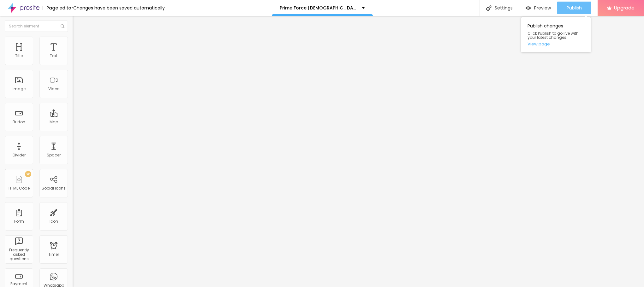 The height and width of the screenshot is (287, 644). I want to click on div: Frequently asked questions, so click(19, 254).